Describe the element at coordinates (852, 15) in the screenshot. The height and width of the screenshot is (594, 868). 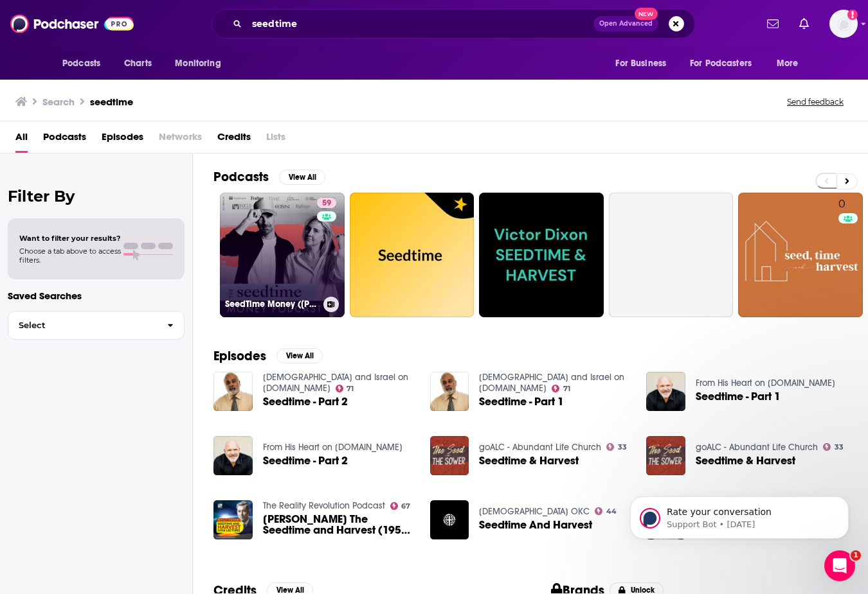
I see `svg: Add a profile image` at that location.